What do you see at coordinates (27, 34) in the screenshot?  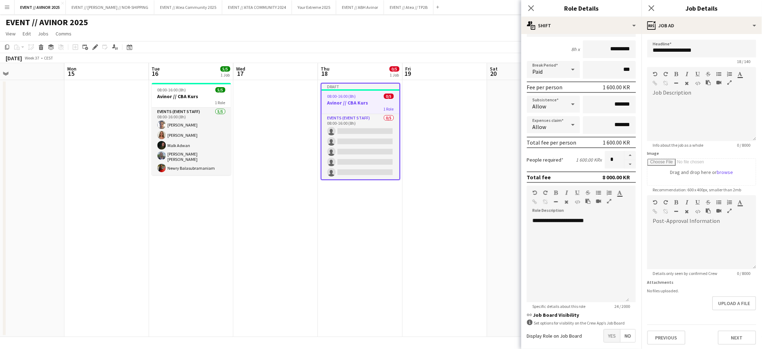 I see `a: Edit` at bounding box center [27, 34].